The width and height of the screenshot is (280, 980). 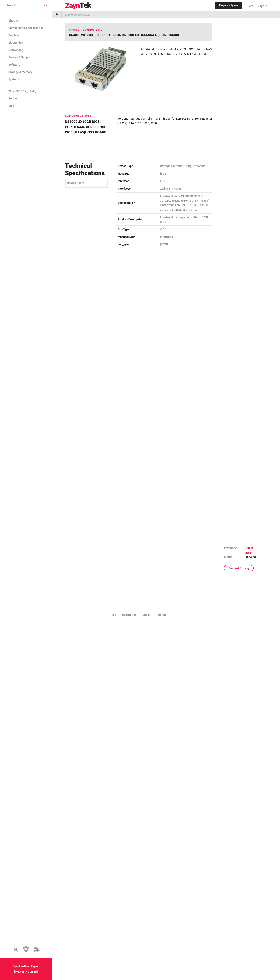 What do you see at coordinates (185, 188) in the screenshot?
I see `td: 2 x iSCSI - RJ-45` at bounding box center [185, 188].